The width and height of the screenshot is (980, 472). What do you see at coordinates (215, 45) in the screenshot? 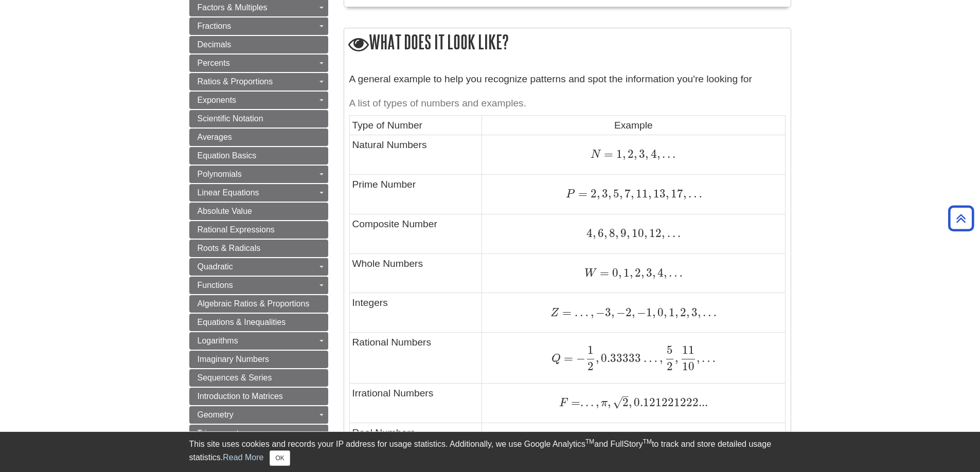
I see `span: Decimals` at bounding box center [215, 45].